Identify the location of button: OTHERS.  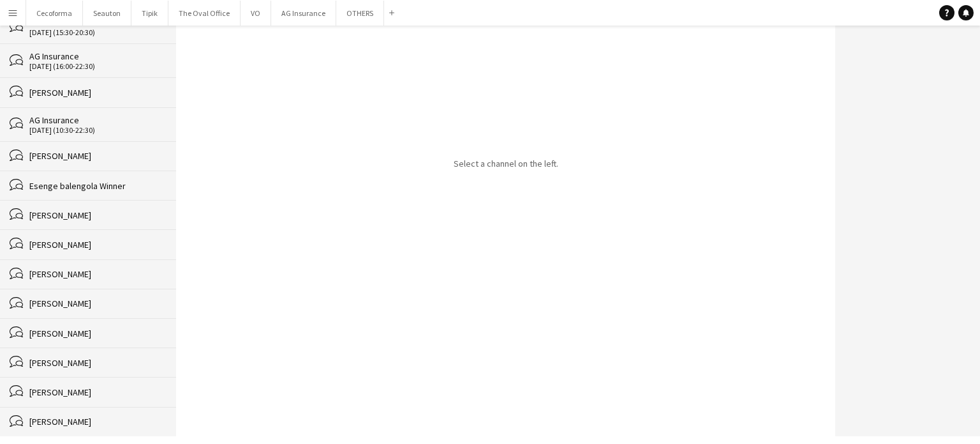
(359, 13).